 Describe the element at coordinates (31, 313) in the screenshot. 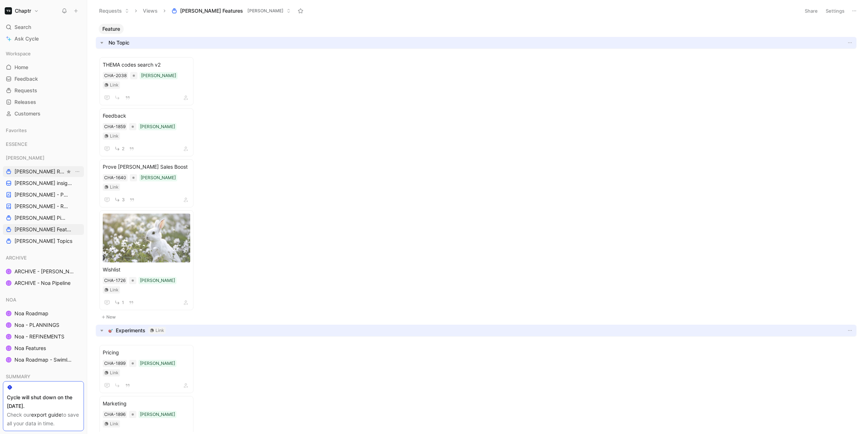

I see `span: Noa Roadmap` at that location.